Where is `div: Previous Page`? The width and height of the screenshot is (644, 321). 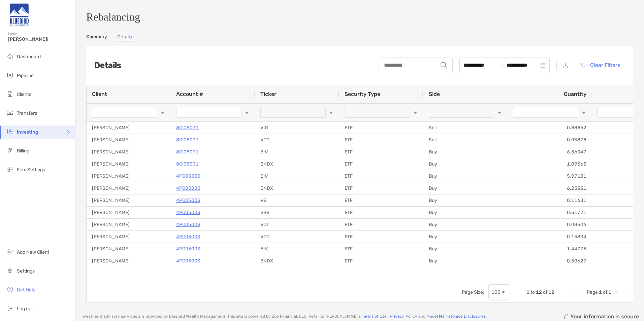
div: Previous Page is located at coordinates (581, 292).